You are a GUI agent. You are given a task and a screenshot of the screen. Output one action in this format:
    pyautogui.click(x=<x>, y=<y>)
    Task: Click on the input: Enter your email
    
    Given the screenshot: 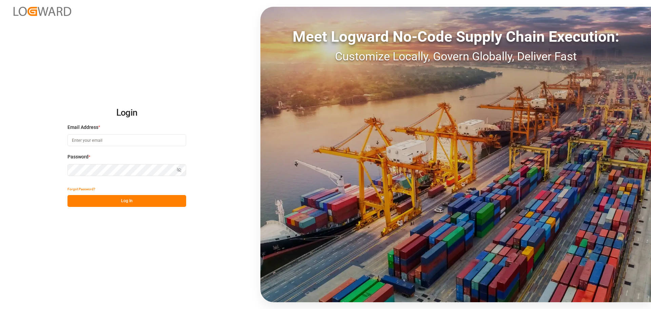 What is the action you would take?
    pyautogui.click(x=127, y=140)
    